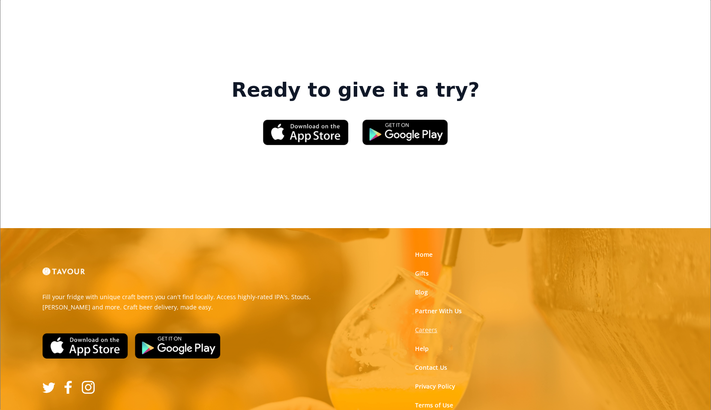  I want to click on p: Fill your fridge with unique craft beers you can't find locally. Access highly-rated IPA's, Stout..., so click(196, 303).